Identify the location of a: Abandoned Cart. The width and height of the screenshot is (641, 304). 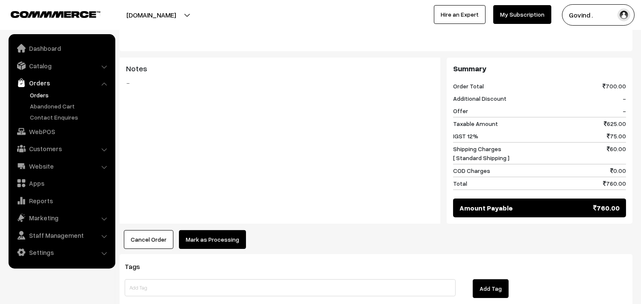
(70, 106).